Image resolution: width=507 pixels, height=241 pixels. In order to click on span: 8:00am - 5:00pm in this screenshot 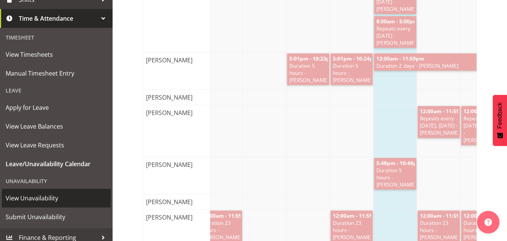, I will do `click(395, 21)`.